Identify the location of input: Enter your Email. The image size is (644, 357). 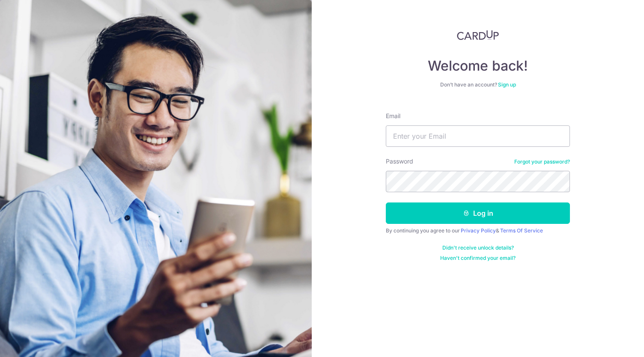
(478, 136).